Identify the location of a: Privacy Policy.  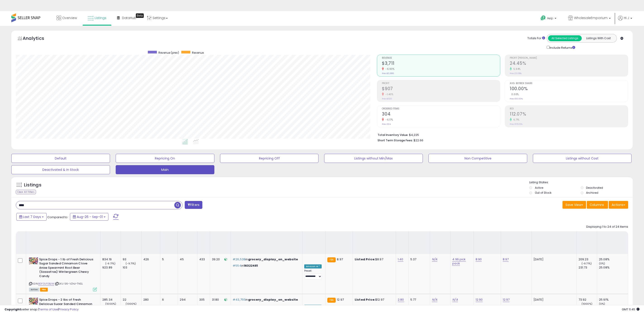
(68, 309).